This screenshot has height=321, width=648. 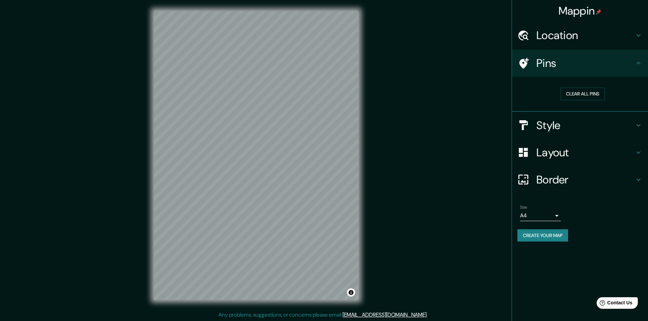 I want to click on div: Layout, so click(x=580, y=153).